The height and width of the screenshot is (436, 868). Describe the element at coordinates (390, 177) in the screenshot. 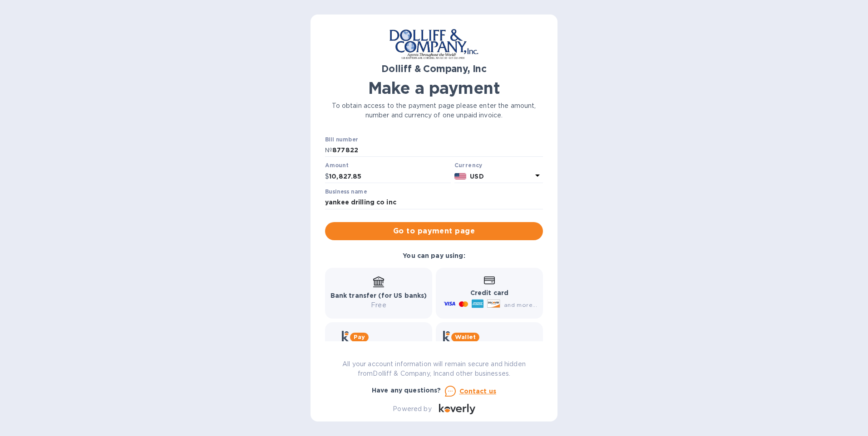

I see `input: 0.00` at that location.